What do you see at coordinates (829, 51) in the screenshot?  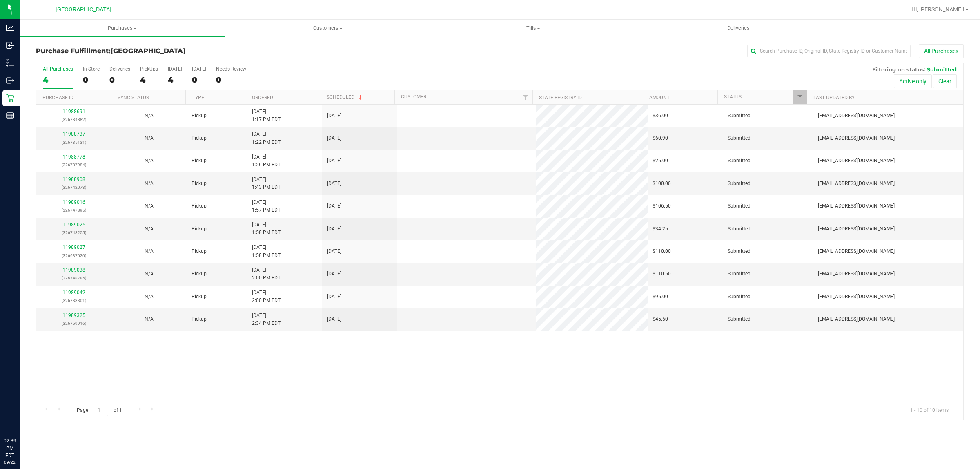 I see `input: Search Purchase ID, Original ID, State Registry ID or Customer Name...` at bounding box center [829, 51].